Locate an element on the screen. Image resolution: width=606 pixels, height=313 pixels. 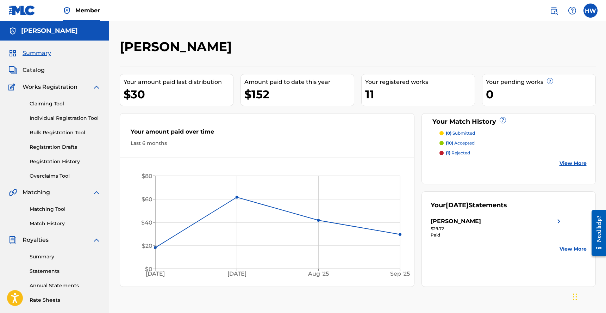
tspan: Aug '25 is located at coordinates (318, 274).